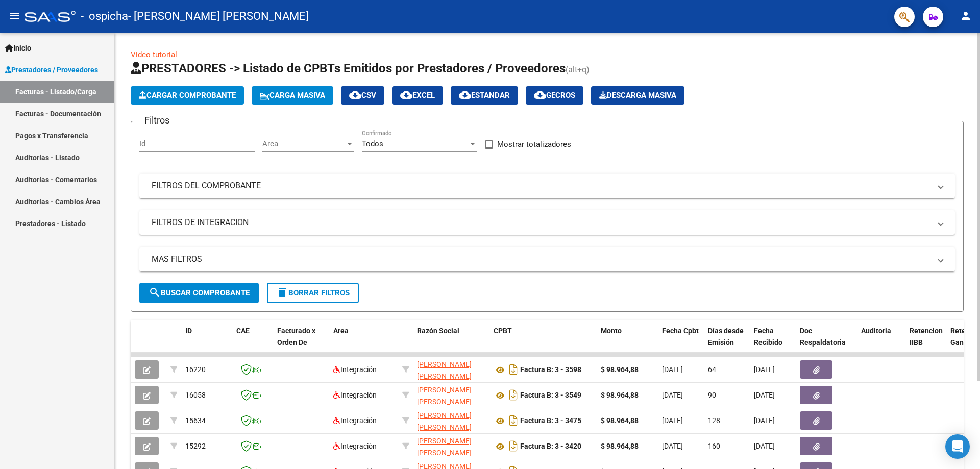 The height and width of the screenshot is (469, 980). I want to click on span: - ospicha, so click(104, 16).